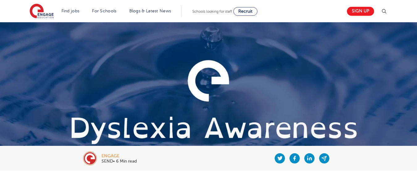 Image resolution: width=417 pixels, height=182 pixels. What do you see at coordinates (212, 11) in the screenshot?
I see `span: Schools looking for staff` at bounding box center [212, 11].